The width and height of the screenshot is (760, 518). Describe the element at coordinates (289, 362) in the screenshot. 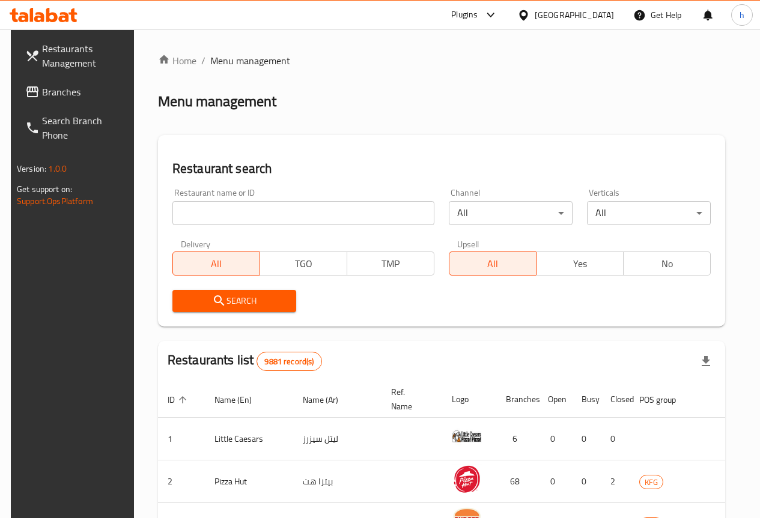

I see `span: 9881 record(s)` at that location.